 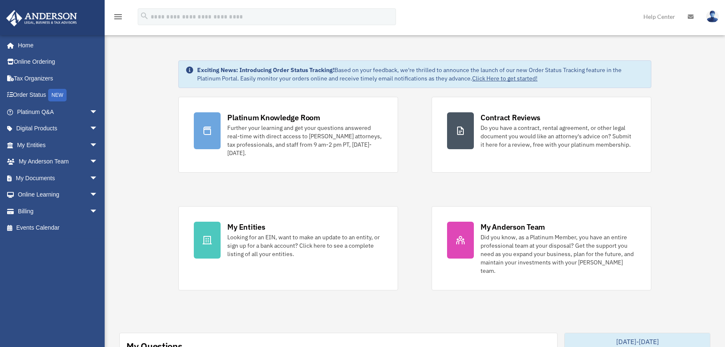 What do you see at coordinates (57, 95) in the screenshot?
I see `div: NEW` at bounding box center [57, 95].